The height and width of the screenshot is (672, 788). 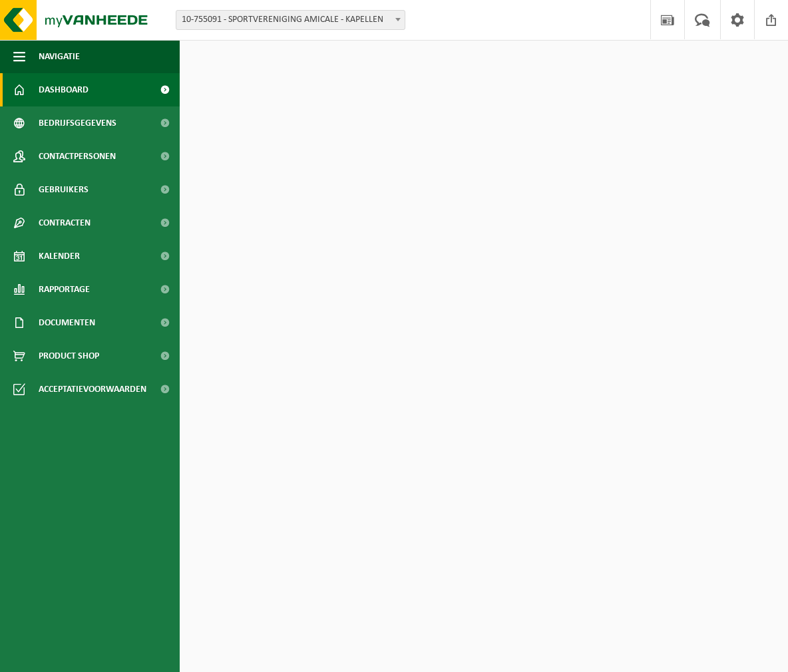 I want to click on span: Bedrijfsgegevens, so click(x=77, y=123).